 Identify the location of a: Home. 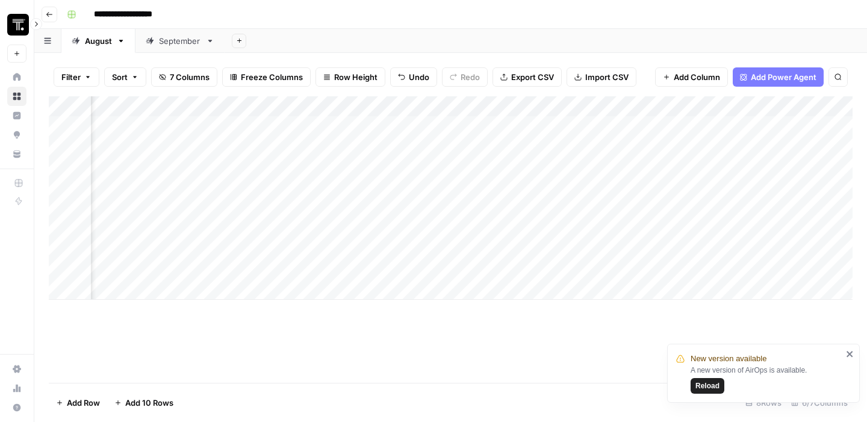
(17, 77).